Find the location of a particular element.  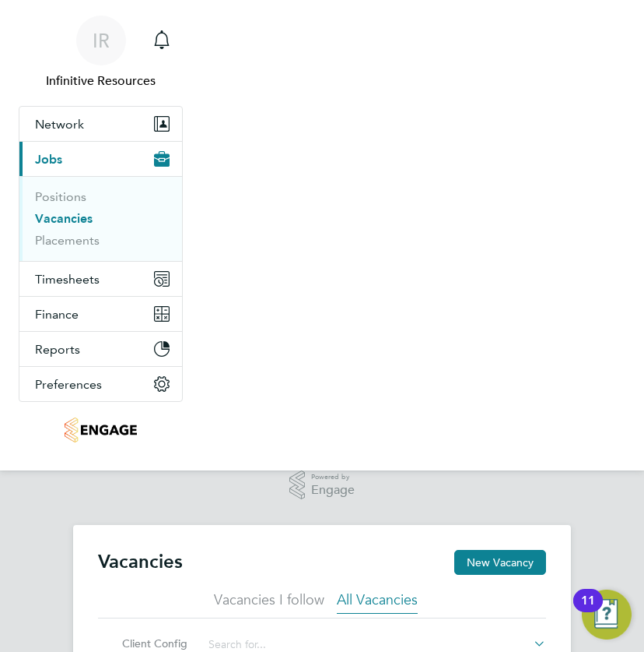

button: Timesheets is located at coordinates (100, 279).